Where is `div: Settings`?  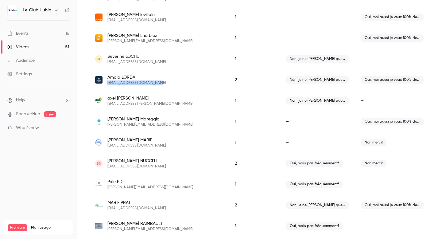
div: Settings is located at coordinates (20, 74).